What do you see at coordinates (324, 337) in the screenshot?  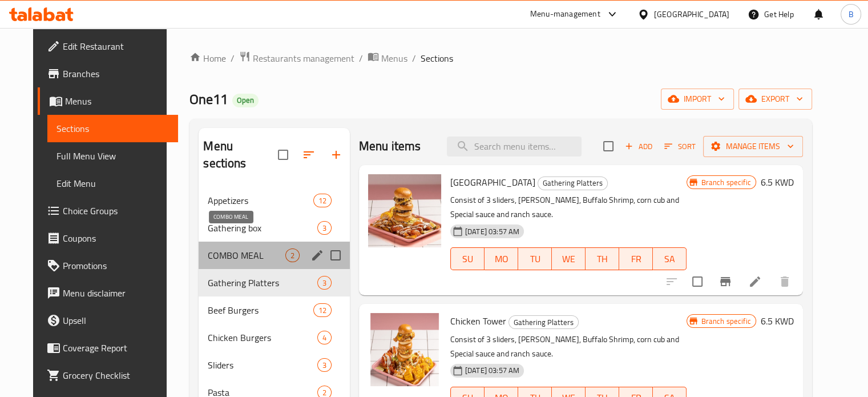 I see `span: 4` at bounding box center [324, 337].